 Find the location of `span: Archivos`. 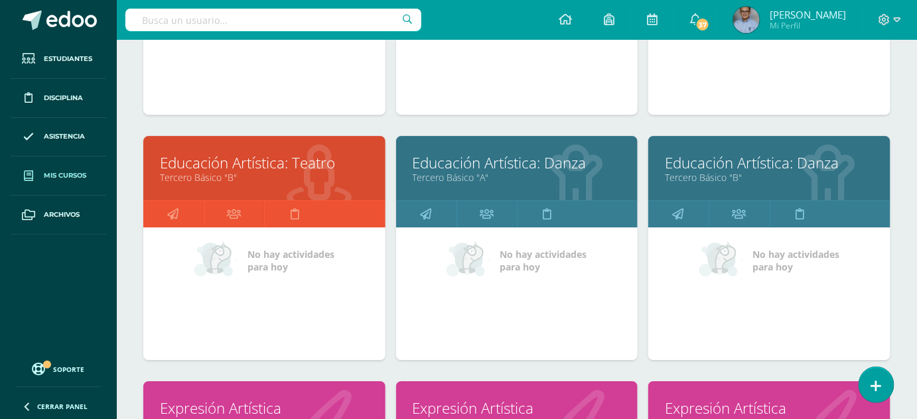

span: Archivos is located at coordinates (62, 215).